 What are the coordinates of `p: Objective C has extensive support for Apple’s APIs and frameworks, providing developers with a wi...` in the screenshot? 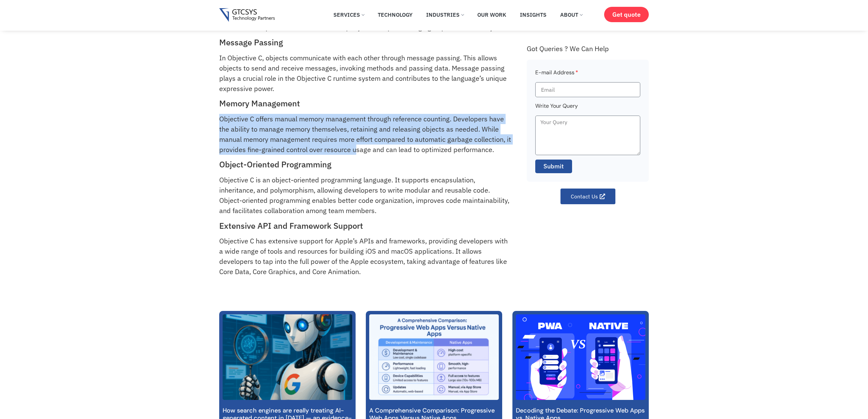 It's located at (365, 256).